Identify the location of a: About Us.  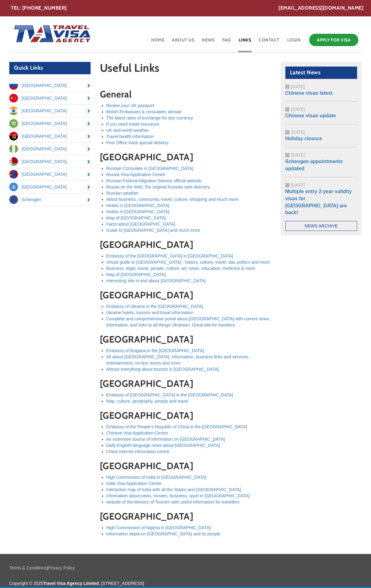
(183, 42).